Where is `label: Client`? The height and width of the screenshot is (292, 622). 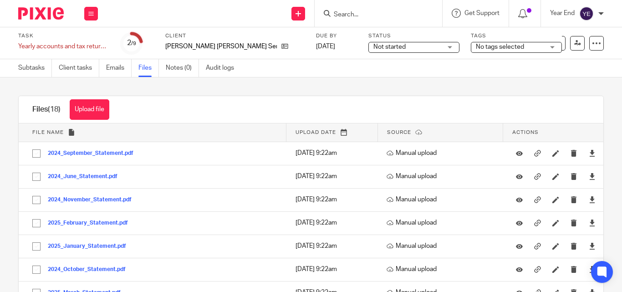 label: Client is located at coordinates (235, 36).